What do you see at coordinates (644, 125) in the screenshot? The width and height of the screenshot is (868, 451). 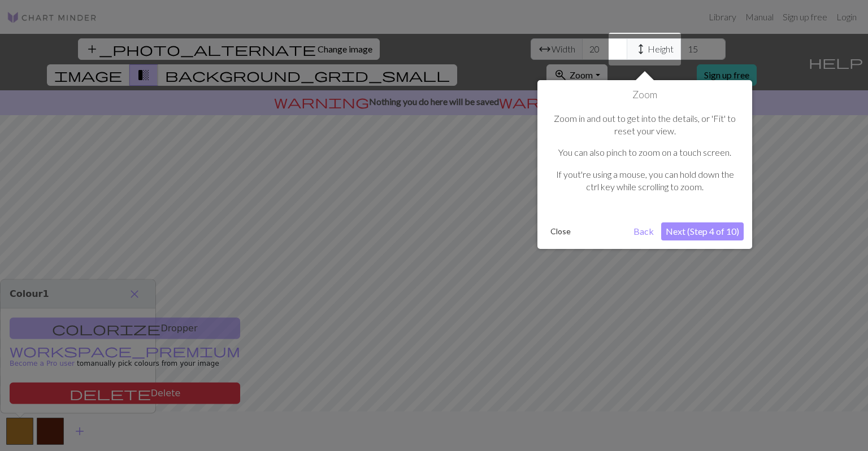 I see `p: Zoom in and out to get into the details, or 'Fit' to reset your view.` at bounding box center [644, 125].